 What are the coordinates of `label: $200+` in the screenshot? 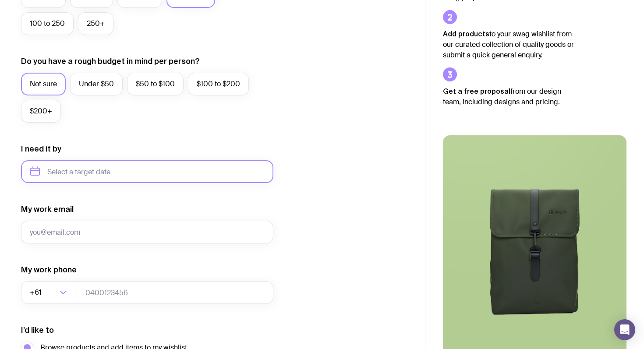 It's located at (41, 111).